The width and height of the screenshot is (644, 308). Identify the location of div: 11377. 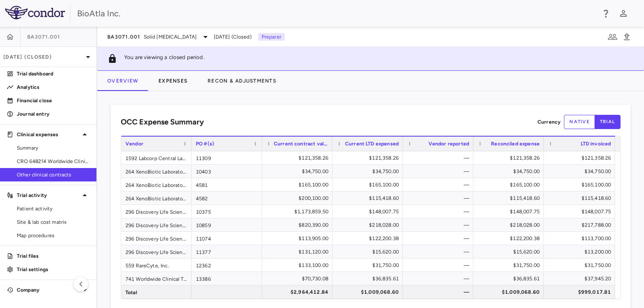
(227, 252).